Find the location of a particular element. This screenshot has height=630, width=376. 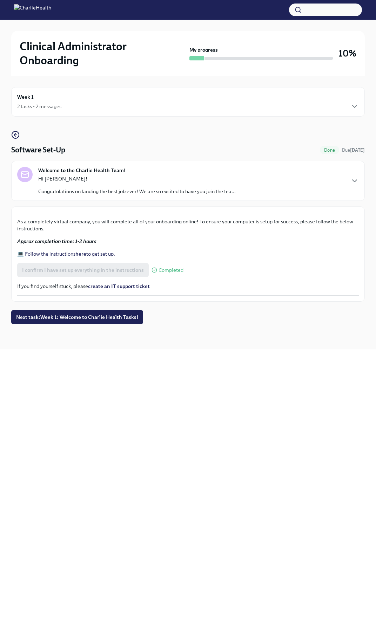

button: Next task:Week 1: Welcome to Charlie Health Tasks! is located at coordinates (77, 317).